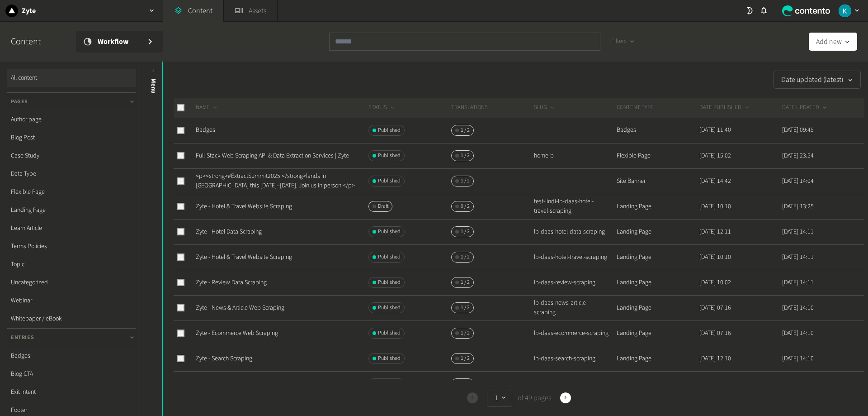 This screenshot has height=416, width=868. Describe the element at coordinates (574, 155) in the screenshot. I see `td: home-b` at that location.